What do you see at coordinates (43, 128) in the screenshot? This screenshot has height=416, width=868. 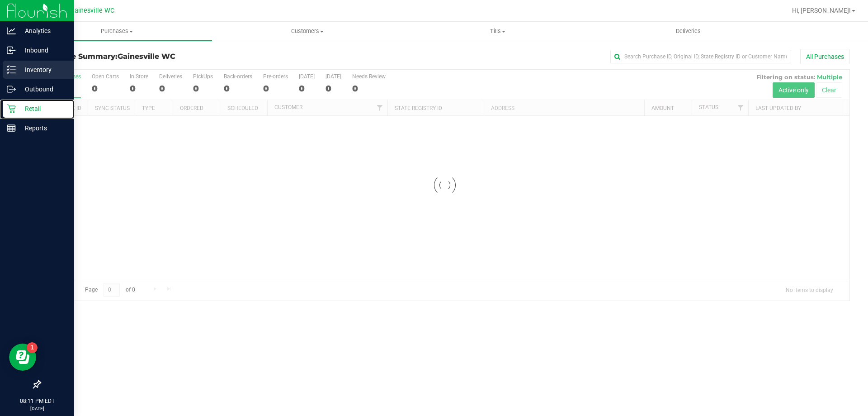 I see `p: Reports` at bounding box center [43, 128].